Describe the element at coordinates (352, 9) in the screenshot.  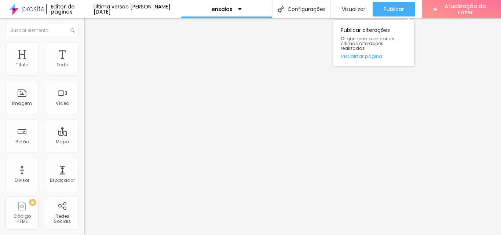
I see `button: Visualizar` at that location.